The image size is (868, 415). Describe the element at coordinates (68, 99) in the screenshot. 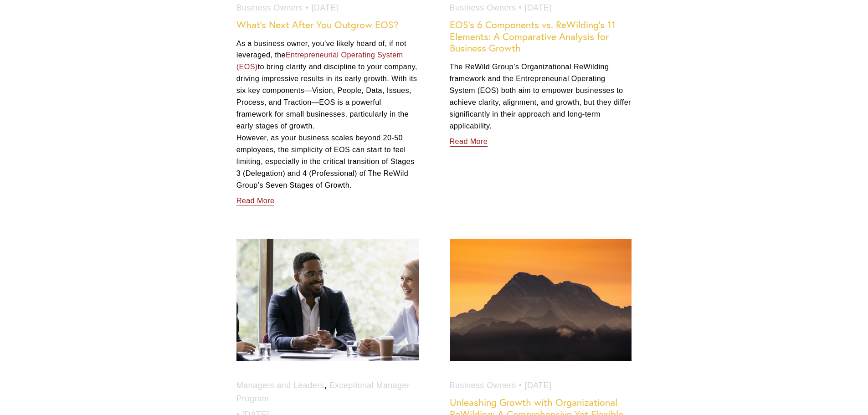

I see `img: Rough Water SEO` at that location.